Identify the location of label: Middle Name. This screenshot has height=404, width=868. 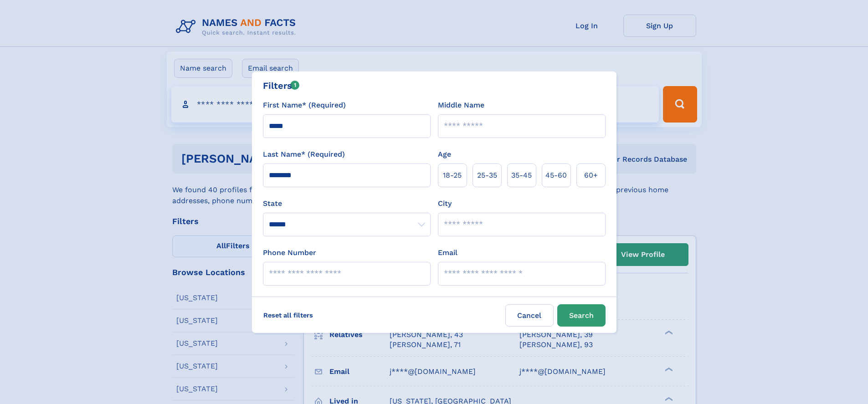
(461, 105).